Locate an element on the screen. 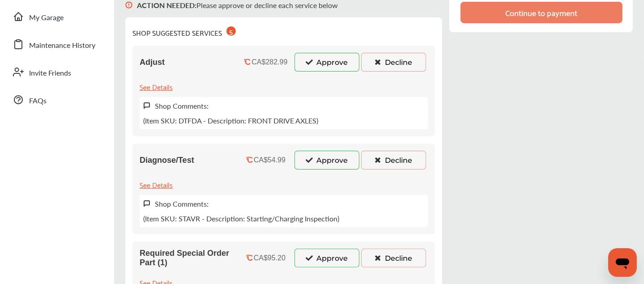  span: Required Special Order Part (1) is located at coordinates (188, 258).